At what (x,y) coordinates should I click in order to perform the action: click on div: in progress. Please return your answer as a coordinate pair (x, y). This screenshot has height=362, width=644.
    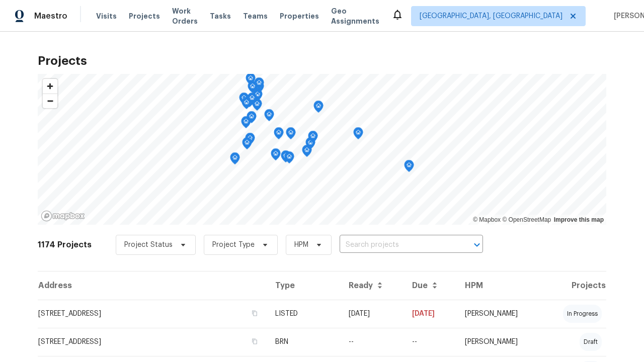
    Looking at the image, I should click on (582, 314).